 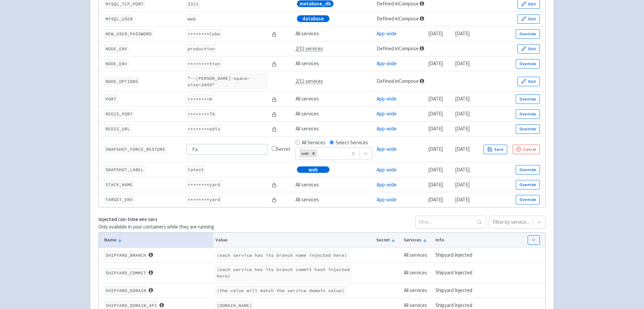 I want to click on code: PORT, so click(x=111, y=99).